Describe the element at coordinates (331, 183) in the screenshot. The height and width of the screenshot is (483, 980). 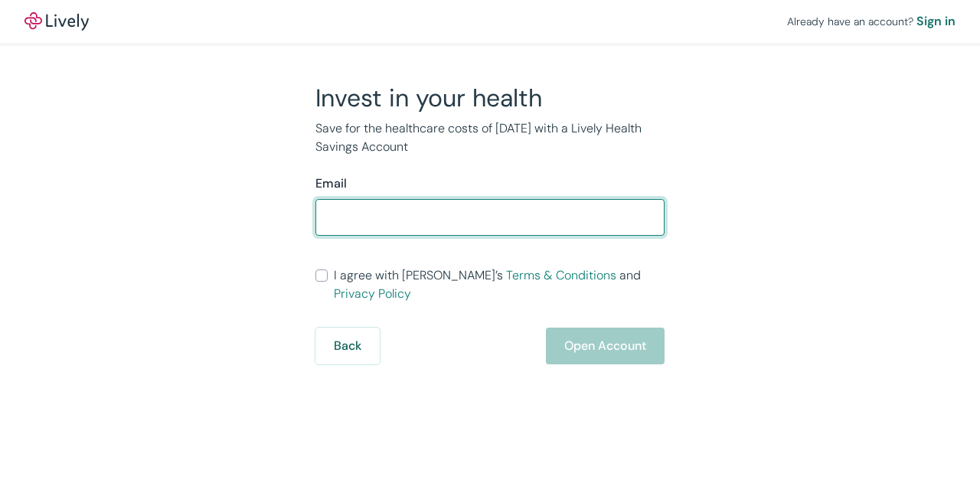
I see `label: Email` at that location.